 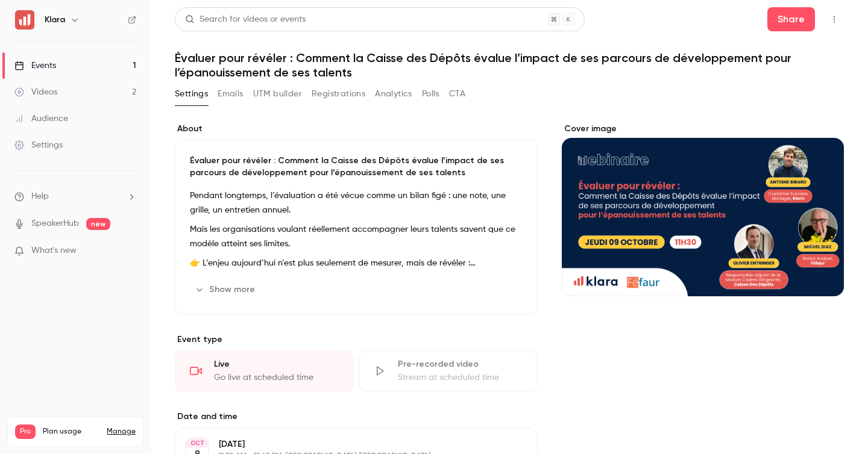 I want to click on span: Plan usage, so click(x=71, y=431).